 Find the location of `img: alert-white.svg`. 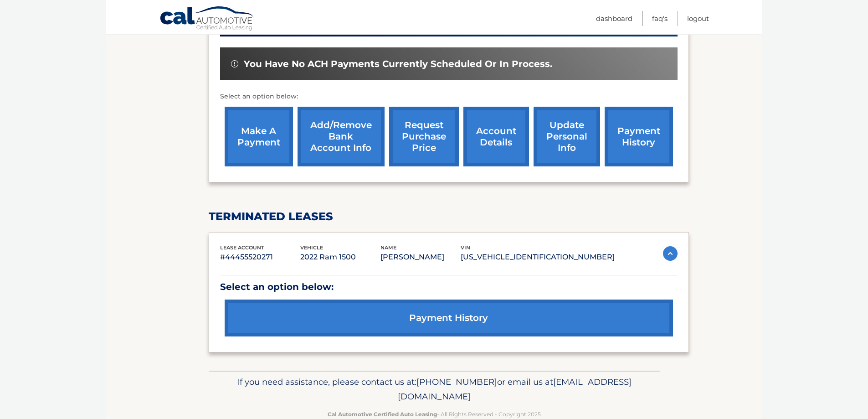

img: alert-white.svg is located at coordinates (235, 64).